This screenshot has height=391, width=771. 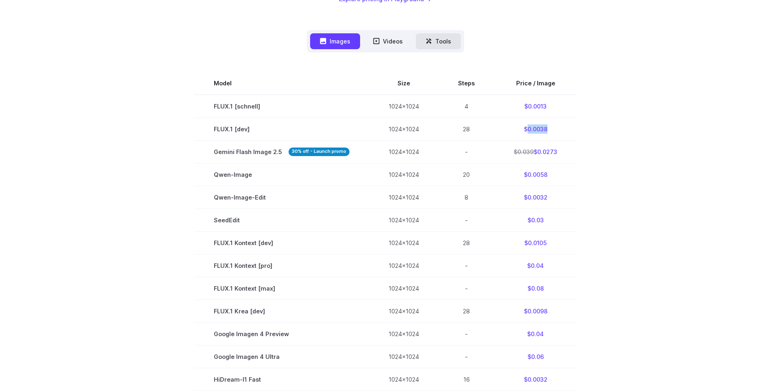 I want to click on td: SeedEdit, so click(x=282, y=220).